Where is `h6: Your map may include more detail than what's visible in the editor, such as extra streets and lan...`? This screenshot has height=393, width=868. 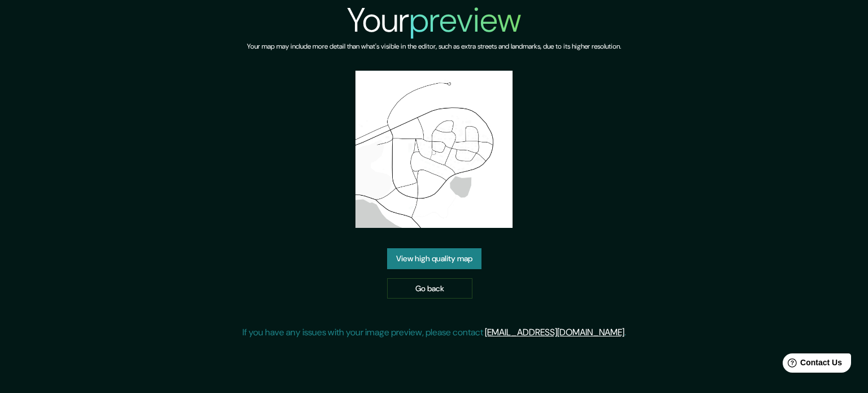 h6: Your map may include more detail than what's visible in the editor, such as extra streets and lan... is located at coordinates (434, 46).